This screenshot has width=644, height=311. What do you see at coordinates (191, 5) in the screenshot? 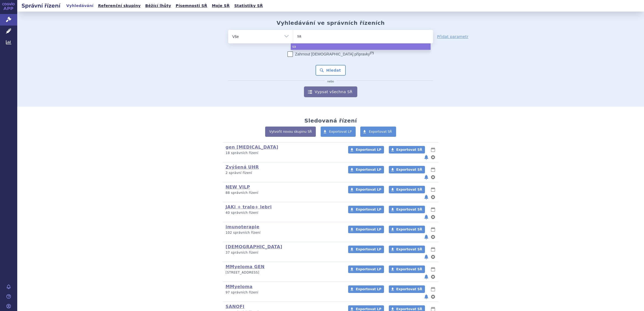
I see `a: Písemnosti SŘ` at bounding box center [191, 5].